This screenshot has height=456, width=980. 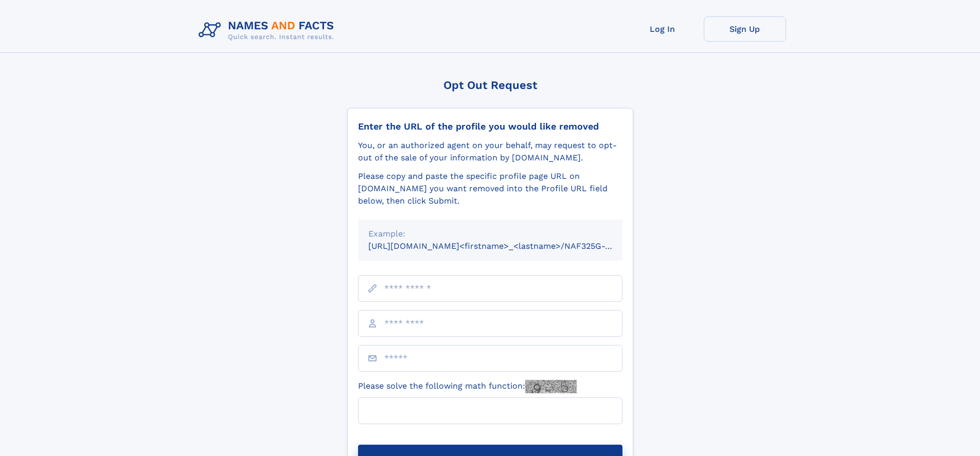 What do you see at coordinates (269, 30) in the screenshot?
I see `img: Logo Names and Facts` at bounding box center [269, 30].